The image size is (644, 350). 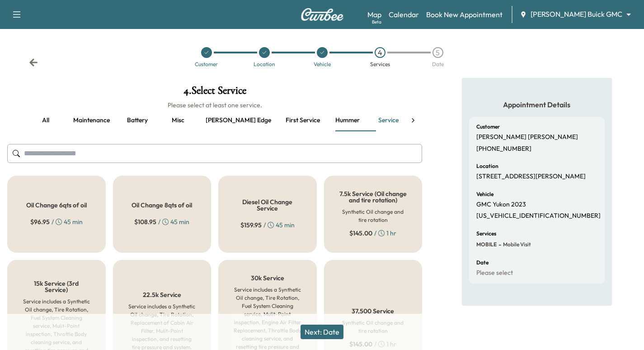 I want to click on h5: 15k Service (3rd Service), so click(x=57, y=287).